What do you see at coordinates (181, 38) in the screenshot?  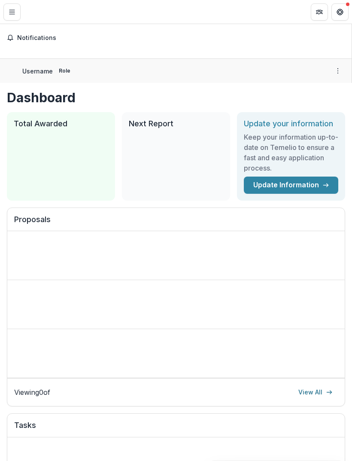 I see `span: Notifications` at bounding box center [181, 38].